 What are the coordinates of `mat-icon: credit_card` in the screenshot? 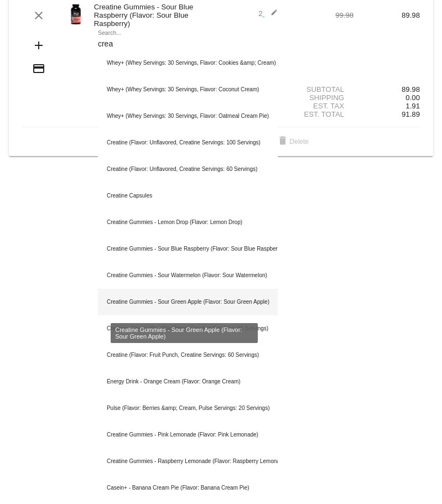 It's located at (39, 68).